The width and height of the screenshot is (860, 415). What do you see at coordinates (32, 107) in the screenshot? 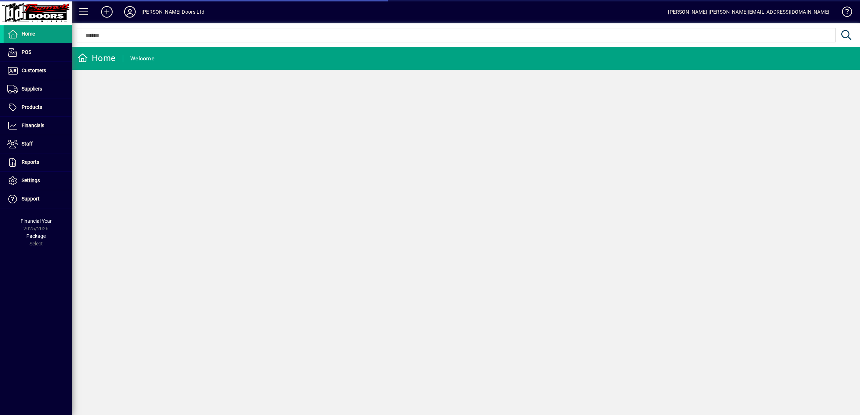
I see `span: Products` at bounding box center [32, 107].